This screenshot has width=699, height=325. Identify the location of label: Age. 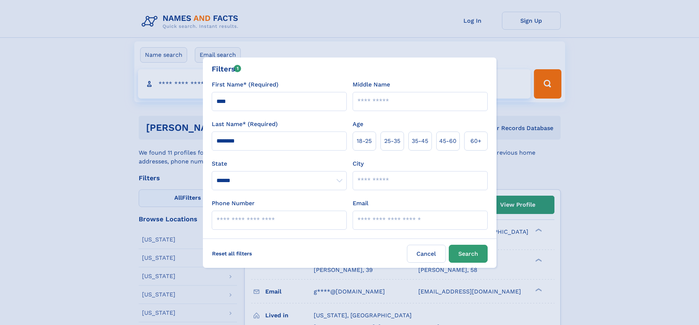
(358, 124).